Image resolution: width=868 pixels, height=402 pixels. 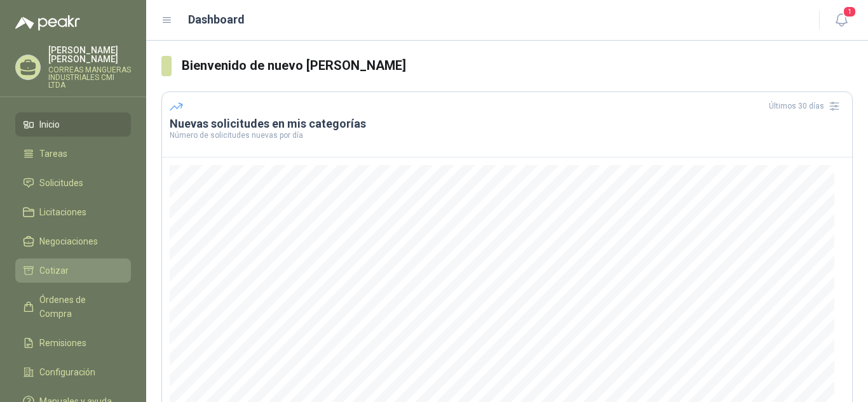 I want to click on span: Inicio, so click(x=50, y=124).